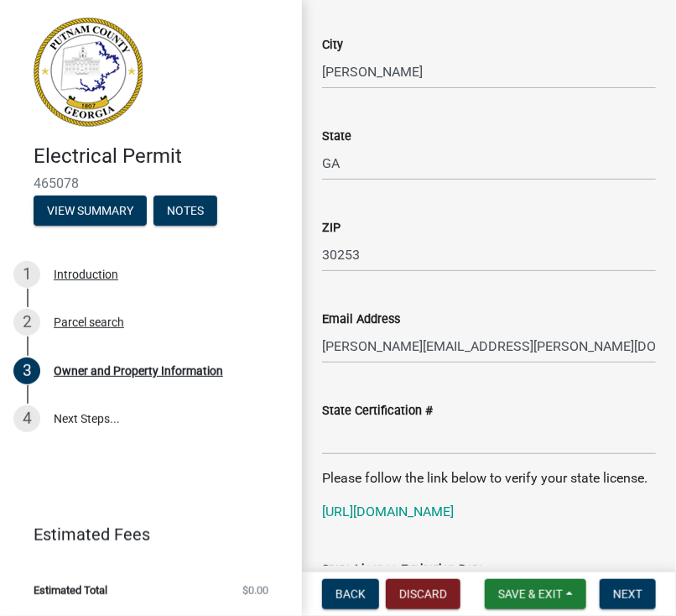 Image resolution: width=676 pixels, height=616 pixels. Describe the element at coordinates (27, 322) in the screenshot. I see `div: 2` at that location.